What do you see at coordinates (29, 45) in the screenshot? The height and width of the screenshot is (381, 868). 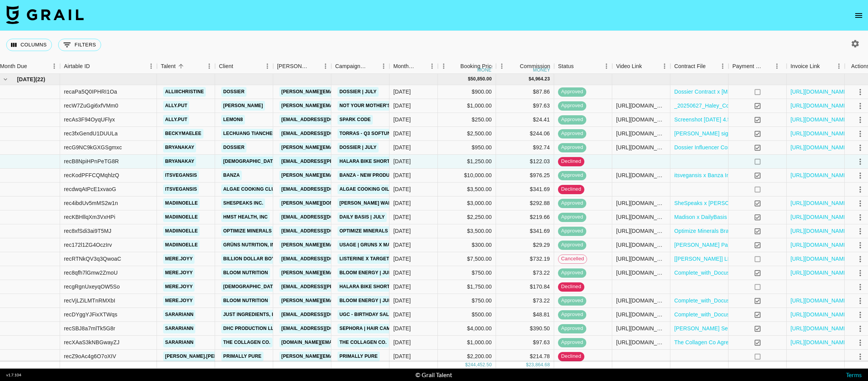 I see `button: Select columns` at bounding box center [29, 45].